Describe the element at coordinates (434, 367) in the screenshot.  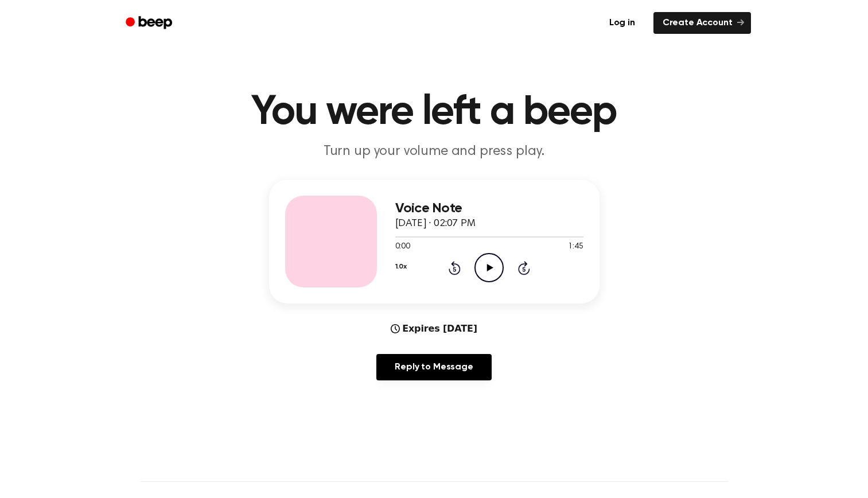
I see `a: Reply to Message` at that location.